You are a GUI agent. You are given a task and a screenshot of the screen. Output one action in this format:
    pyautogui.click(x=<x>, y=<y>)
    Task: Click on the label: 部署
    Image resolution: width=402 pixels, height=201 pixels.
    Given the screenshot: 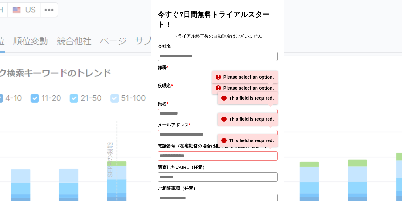 What is the action you would take?
    pyautogui.click(x=217, y=67)
    